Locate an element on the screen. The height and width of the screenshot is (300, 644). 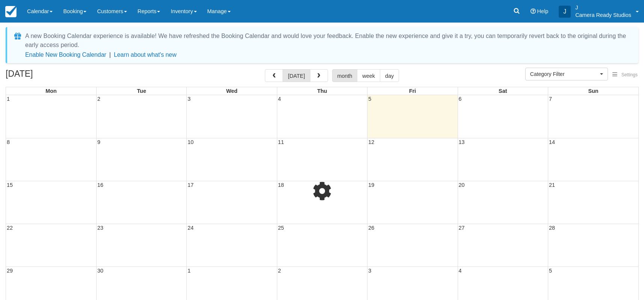
p: J is located at coordinates (603, 7).